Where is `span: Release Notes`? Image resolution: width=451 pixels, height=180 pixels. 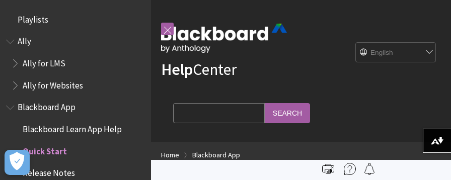 span: Release Notes is located at coordinates (49, 172).